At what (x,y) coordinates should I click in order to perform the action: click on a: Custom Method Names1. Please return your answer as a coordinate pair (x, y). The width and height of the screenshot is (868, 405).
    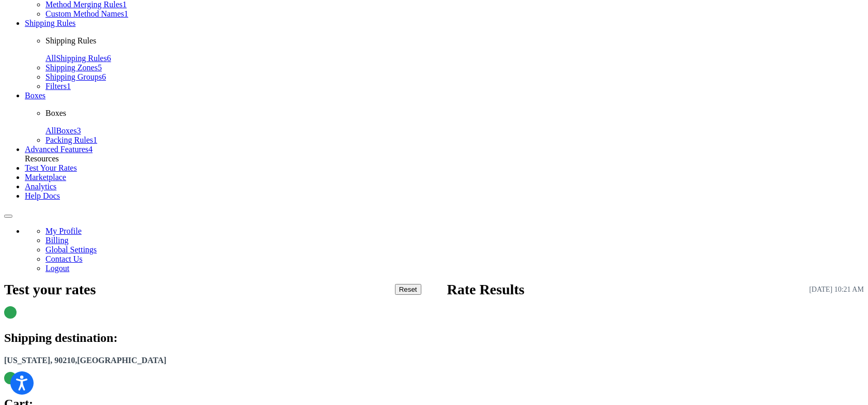
    Looking at the image, I should click on (87, 13).